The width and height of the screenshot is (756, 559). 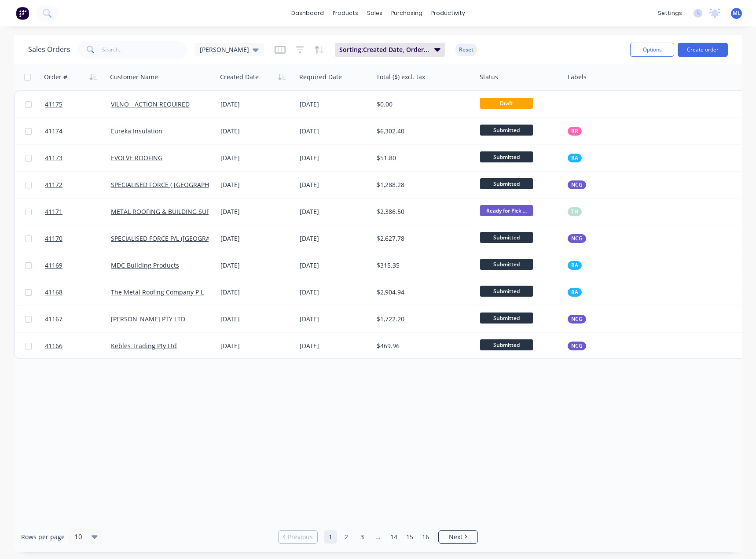 I want to click on a: MDC Building Products, so click(x=145, y=265).